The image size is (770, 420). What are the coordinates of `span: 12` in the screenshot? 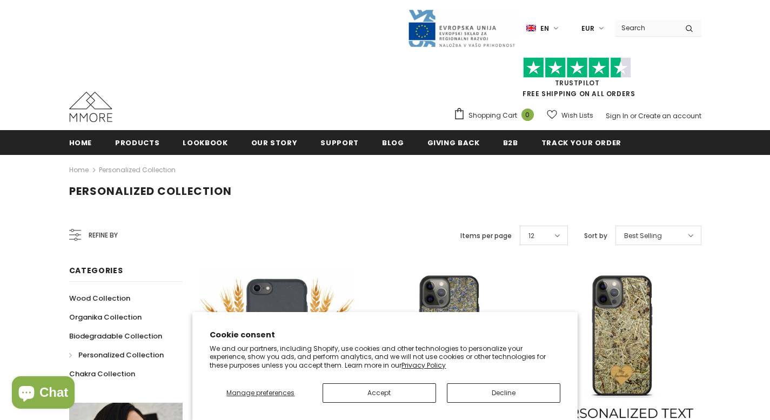 It's located at (531, 236).